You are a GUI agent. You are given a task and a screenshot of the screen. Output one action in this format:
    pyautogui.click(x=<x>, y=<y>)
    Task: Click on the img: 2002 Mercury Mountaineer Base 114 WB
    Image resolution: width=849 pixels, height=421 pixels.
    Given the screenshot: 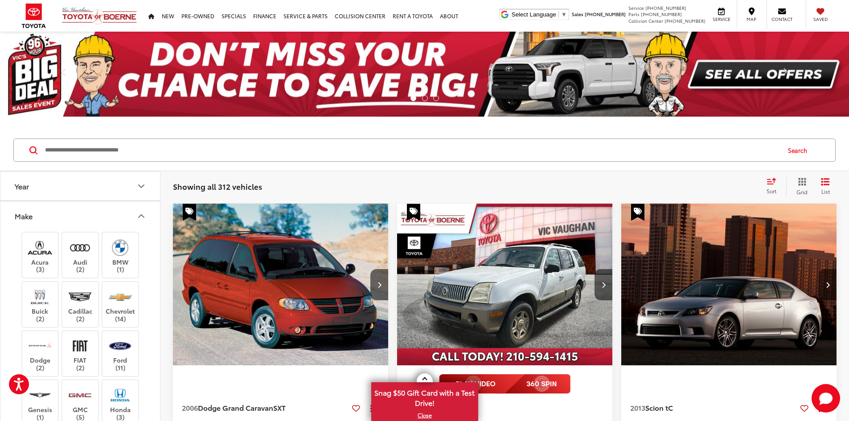 What is the action you would take?
    pyautogui.click(x=505, y=285)
    